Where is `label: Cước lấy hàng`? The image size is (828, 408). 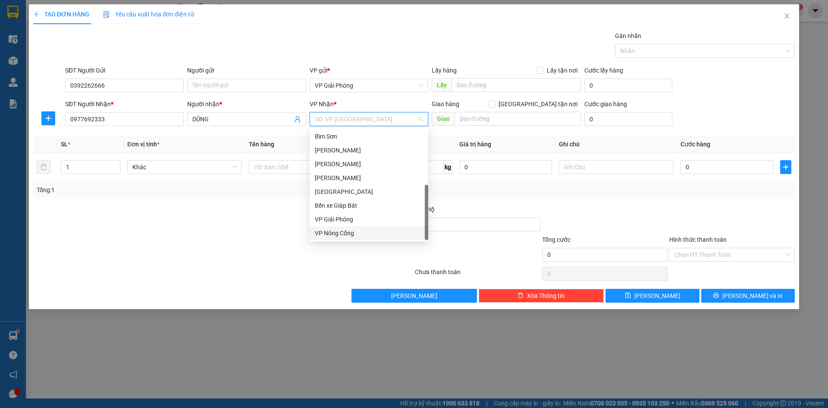 label: Cước lấy hàng is located at coordinates (604, 70).